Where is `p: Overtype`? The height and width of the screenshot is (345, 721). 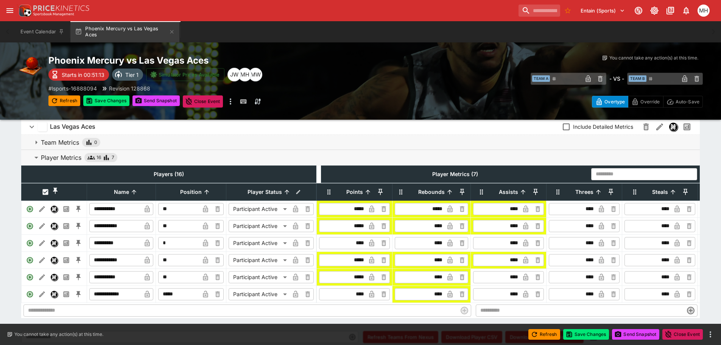
p: Overtype is located at coordinates (615, 101).